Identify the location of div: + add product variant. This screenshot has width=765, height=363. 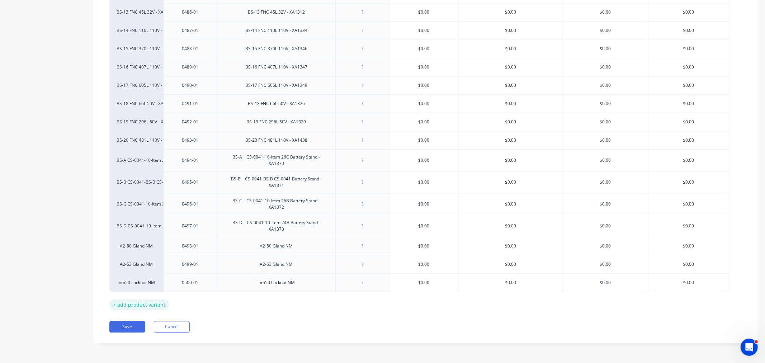
(139, 304).